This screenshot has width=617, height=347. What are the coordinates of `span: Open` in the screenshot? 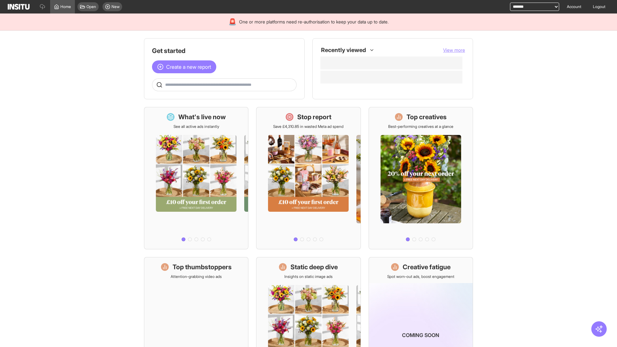 It's located at (91, 7).